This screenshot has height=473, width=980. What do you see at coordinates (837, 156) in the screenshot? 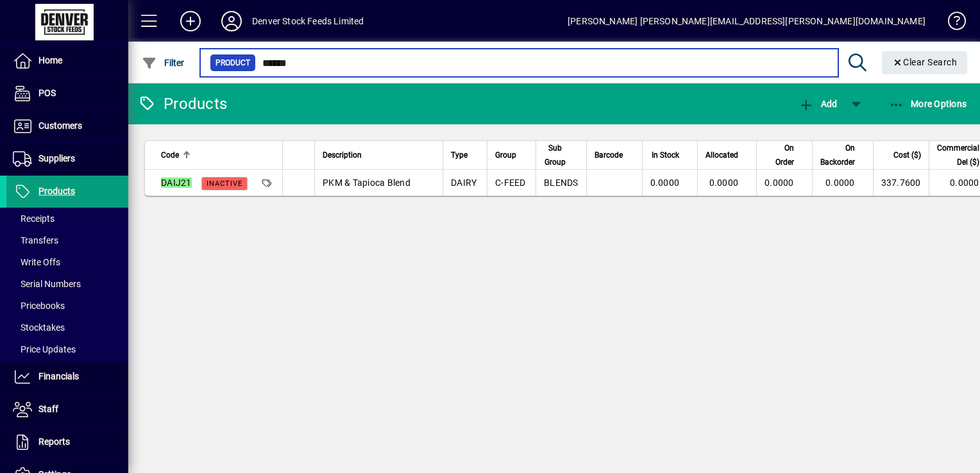
I see `span: On Backorder` at bounding box center [837, 156].